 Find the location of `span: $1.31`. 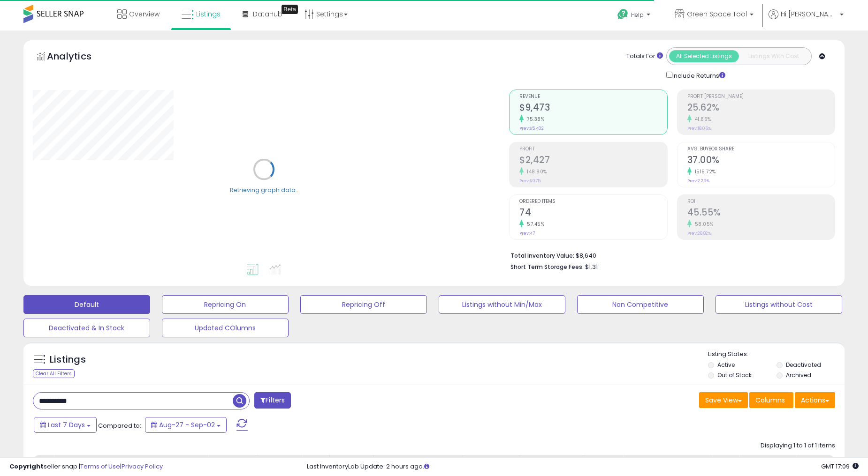

span: $1.31 is located at coordinates (591, 267).